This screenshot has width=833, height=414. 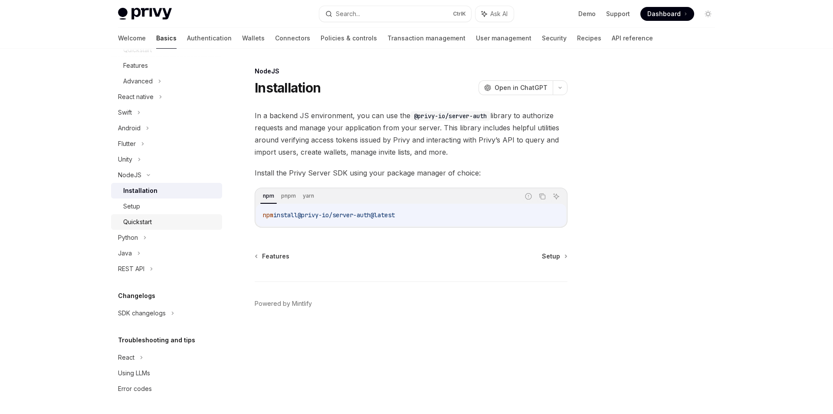 I want to click on a: Policies & controls, so click(x=349, y=38).